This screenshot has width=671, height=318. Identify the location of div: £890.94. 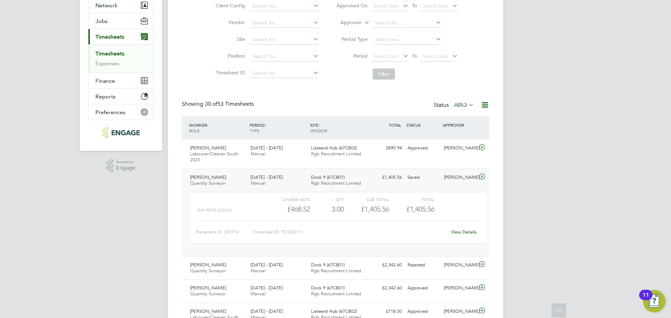
(386, 148).